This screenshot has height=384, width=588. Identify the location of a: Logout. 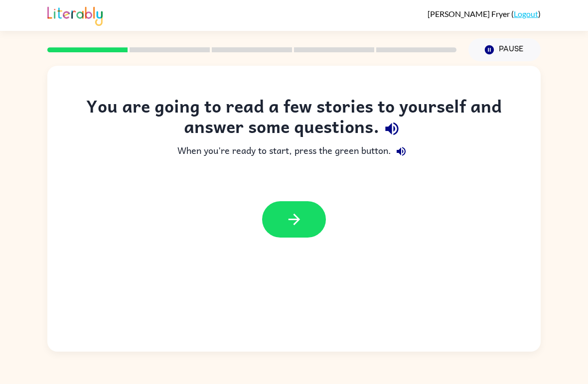
(526, 14).